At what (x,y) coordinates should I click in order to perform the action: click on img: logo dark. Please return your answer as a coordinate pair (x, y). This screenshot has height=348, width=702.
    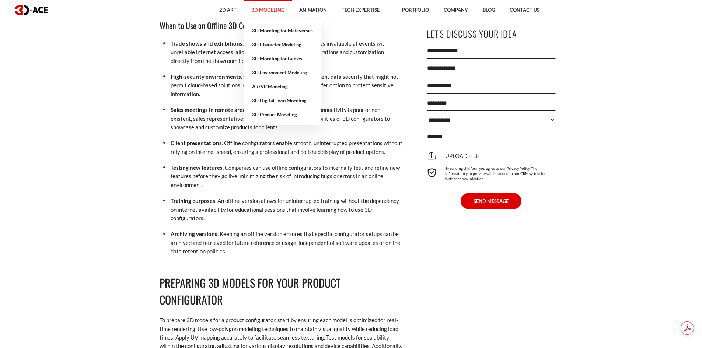
    Looking at the image, I should click on (31, 10).